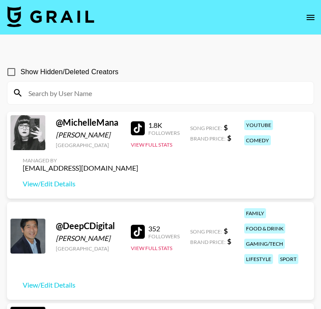 The height and width of the screenshot is (309, 321). What do you see at coordinates (164, 125) in the screenshot?
I see `div: 1.8K` at bounding box center [164, 125].